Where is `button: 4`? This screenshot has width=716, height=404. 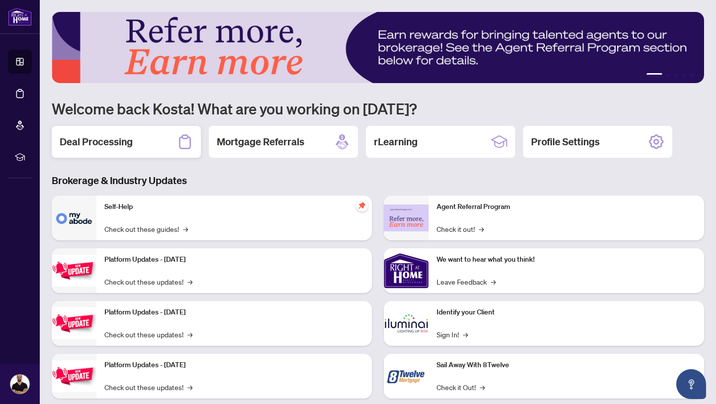
button: 4 is located at coordinates (684, 75).